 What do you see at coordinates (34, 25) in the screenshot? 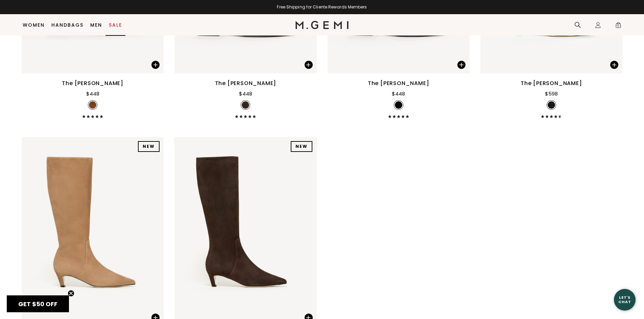
I see `a: Women` at bounding box center [34, 25].